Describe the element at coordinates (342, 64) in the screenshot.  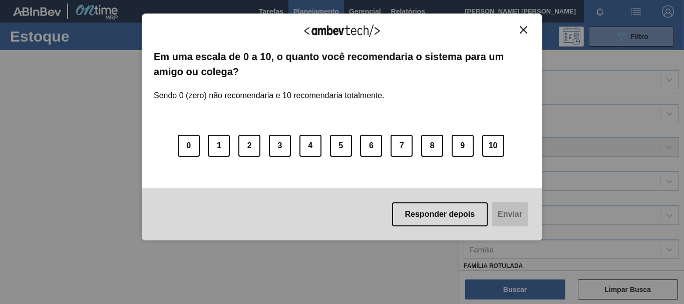
I see `label: Em uma escala de 0 a 10, o quanto você recomendaria o sistema para um amigo ou colega?` at that location.